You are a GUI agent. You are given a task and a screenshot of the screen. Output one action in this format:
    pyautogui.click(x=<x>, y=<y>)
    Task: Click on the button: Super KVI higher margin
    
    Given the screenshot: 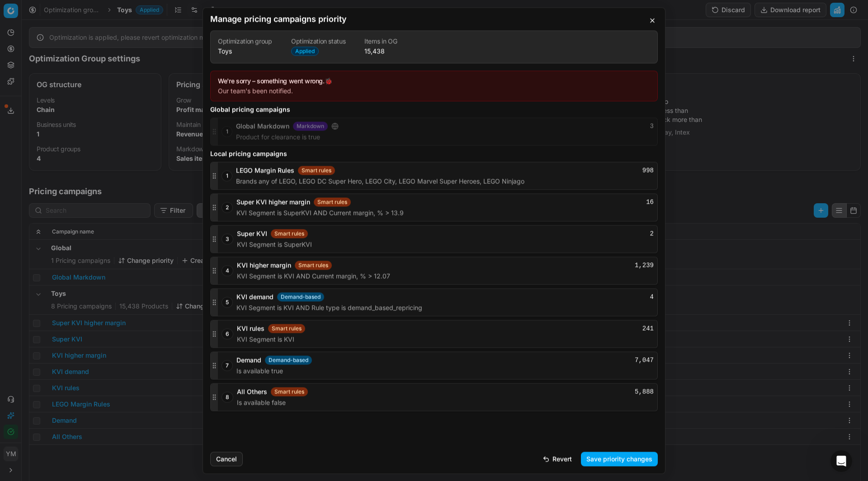 What is the action you would take?
    pyautogui.click(x=273, y=202)
    